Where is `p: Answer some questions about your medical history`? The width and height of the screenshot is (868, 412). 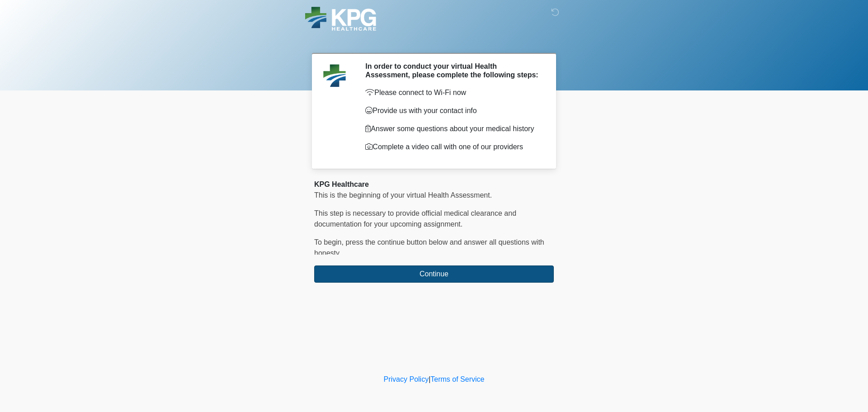 p: Answer some questions about your medical history is located at coordinates (452, 129).